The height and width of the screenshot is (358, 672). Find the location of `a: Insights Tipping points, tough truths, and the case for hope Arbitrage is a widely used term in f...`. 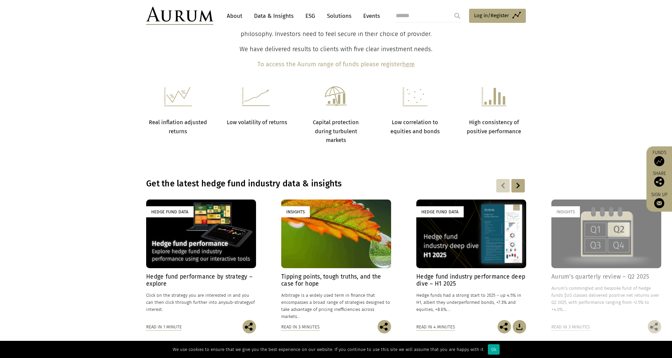

a: Insights Tipping points, tough truths, and the case for hope Arbitrage is a widely used term in f... is located at coordinates (336, 259).